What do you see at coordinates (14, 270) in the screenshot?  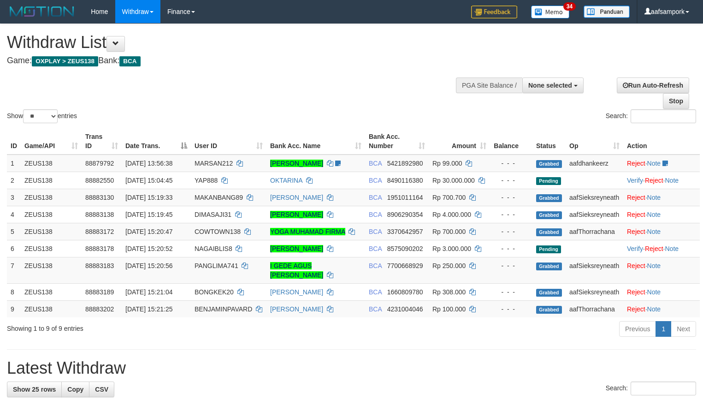 I see `td: 7` at bounding box center [14, 270].